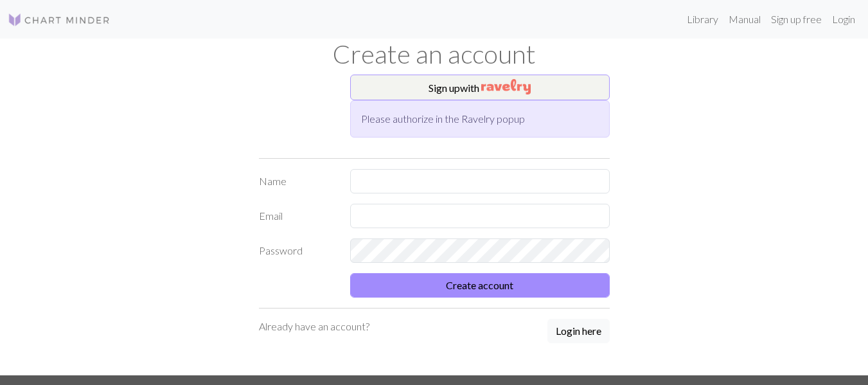 The width and height of the screenshot is (868, 385). Describe the element at coordinates (579, 331) in the screenshot. I see `a: Login here` at that location.